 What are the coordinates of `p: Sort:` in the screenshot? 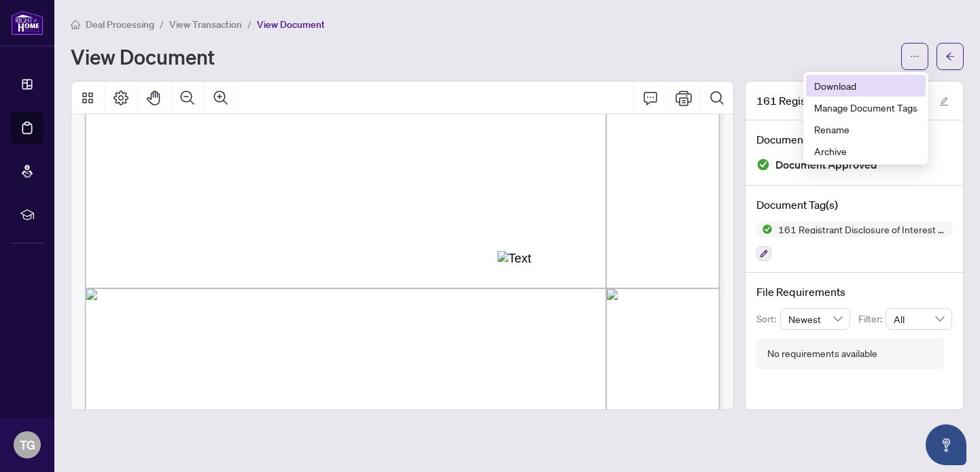 It's located at (767, 319).